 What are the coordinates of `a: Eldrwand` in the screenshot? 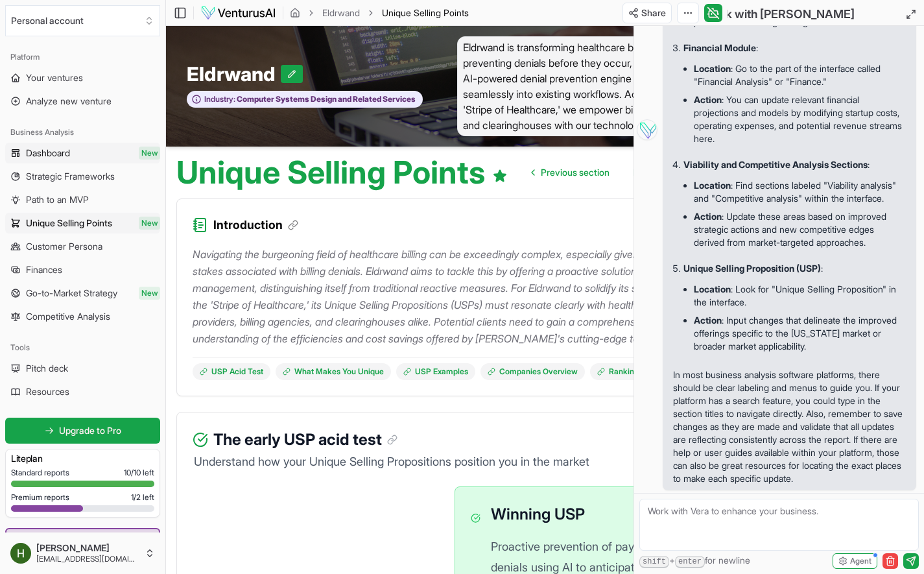 It's located at (341, 13).